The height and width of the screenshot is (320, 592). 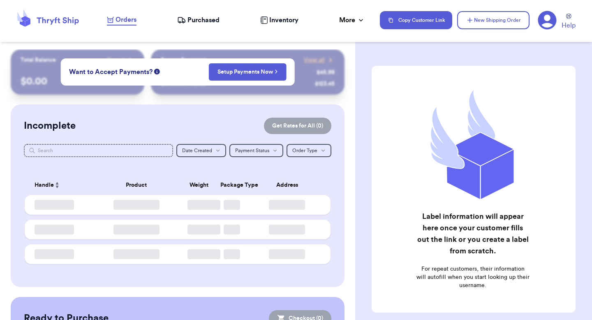 What do you see at coordinates (77, 81) in the screenshot?
I see `p: $ 0.00` at bounding box center [77, 81].